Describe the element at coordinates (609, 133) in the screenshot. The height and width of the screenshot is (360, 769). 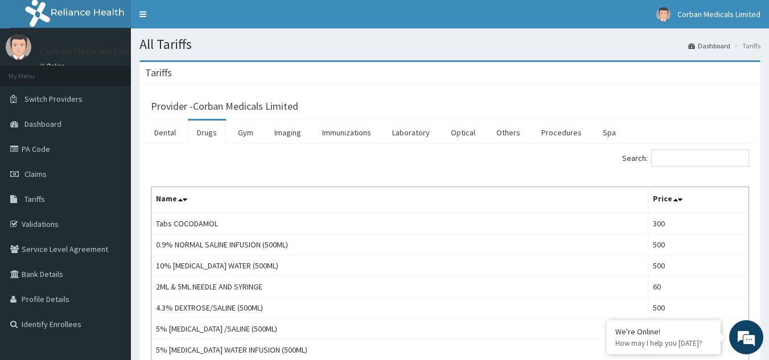
I see `a: Spa` at that location.